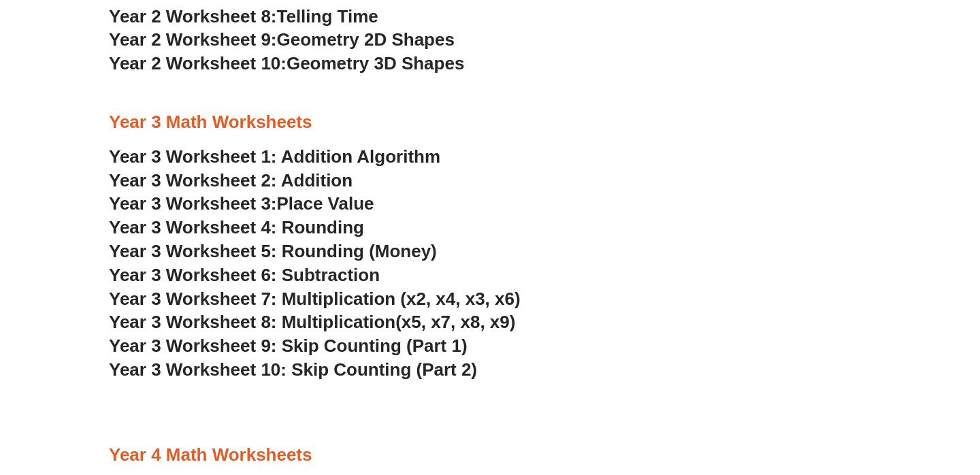  Describe the element at coordinates (197, 63) in the screenshot. I see `span: Year 2 Worksheet 10:` at that location.